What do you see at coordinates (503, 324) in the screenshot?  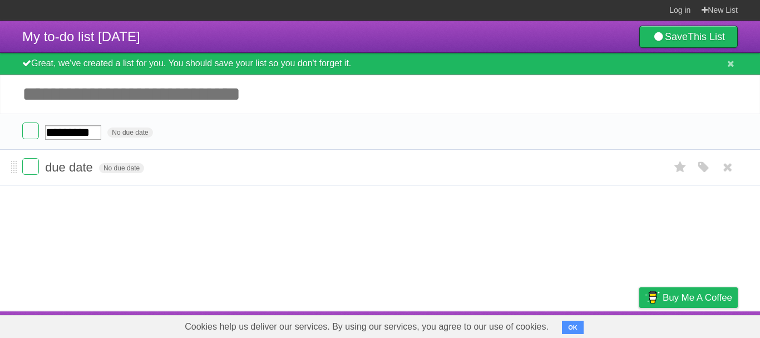 I see `a: About` at bounding box center [503, 324].